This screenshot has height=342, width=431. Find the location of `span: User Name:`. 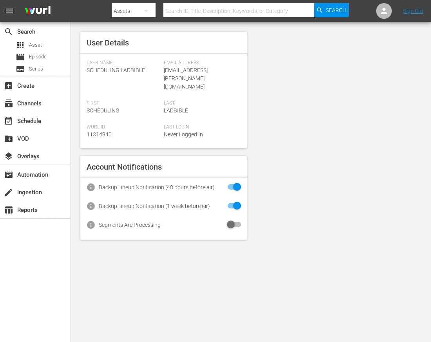

span: User Name: is located at coordinates (123, 63).